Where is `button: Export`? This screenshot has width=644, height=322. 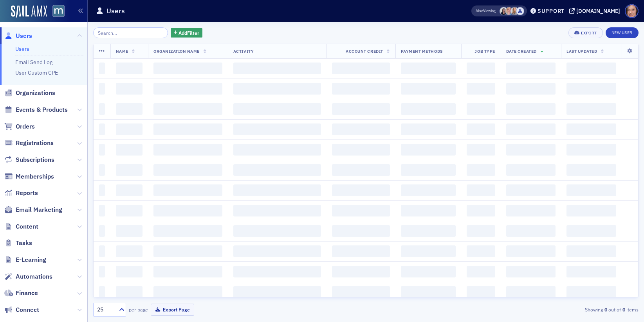
button: Export is located at coordinates (585, 33).